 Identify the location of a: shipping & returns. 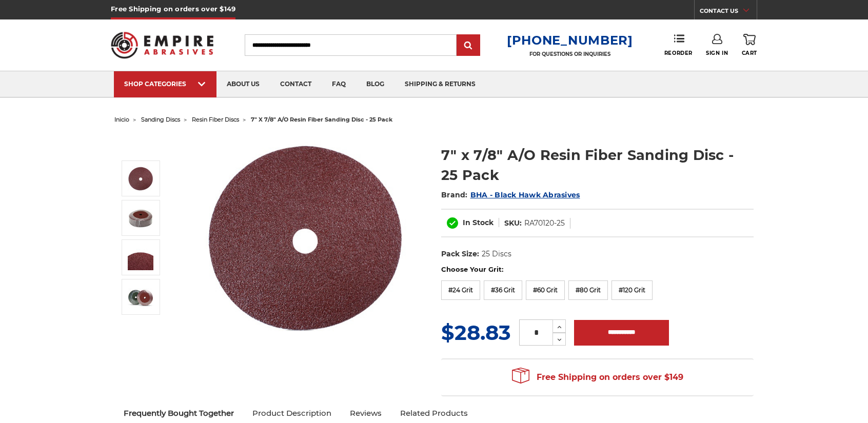
(440, 84).